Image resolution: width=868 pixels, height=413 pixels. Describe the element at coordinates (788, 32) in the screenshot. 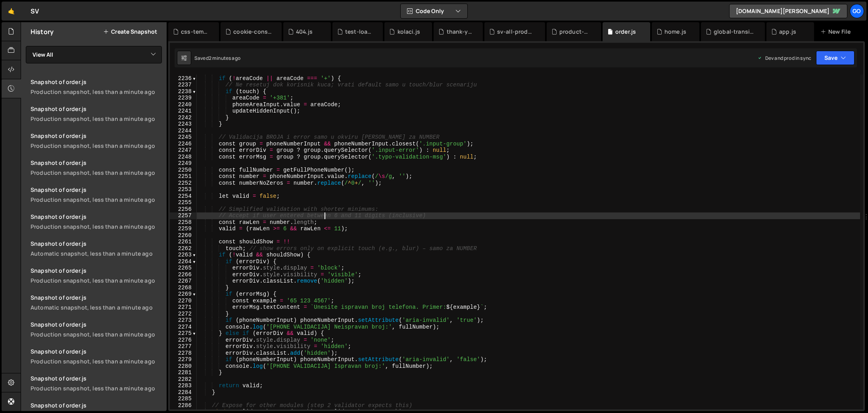

I see `div: app.js` at that location.